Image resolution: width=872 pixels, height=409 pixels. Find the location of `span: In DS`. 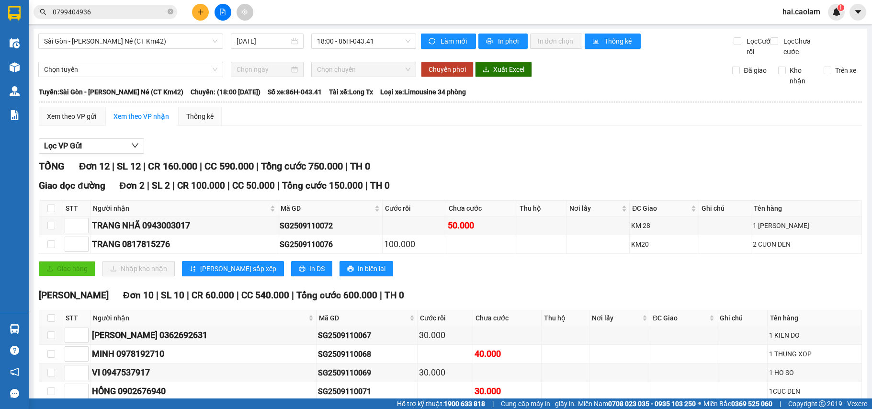

span: In DS is located at coordinates (317, 268).